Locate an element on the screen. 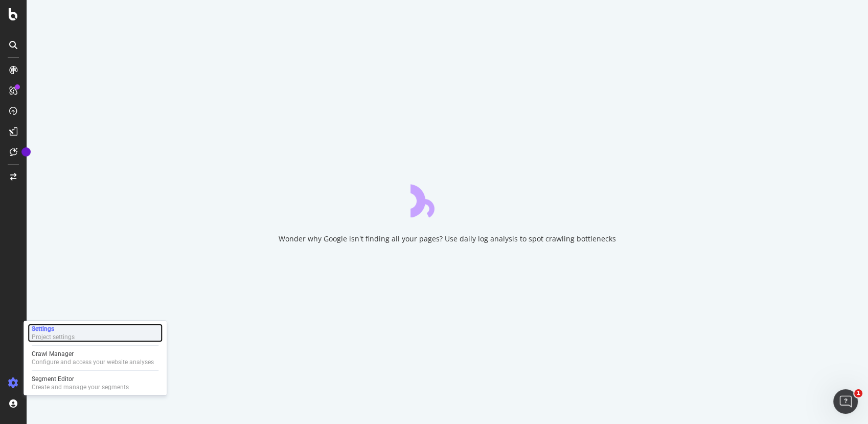 The height and width of the screenshot is (424, 868). div: Tooltip anchor is located at coordinates (26, 152).